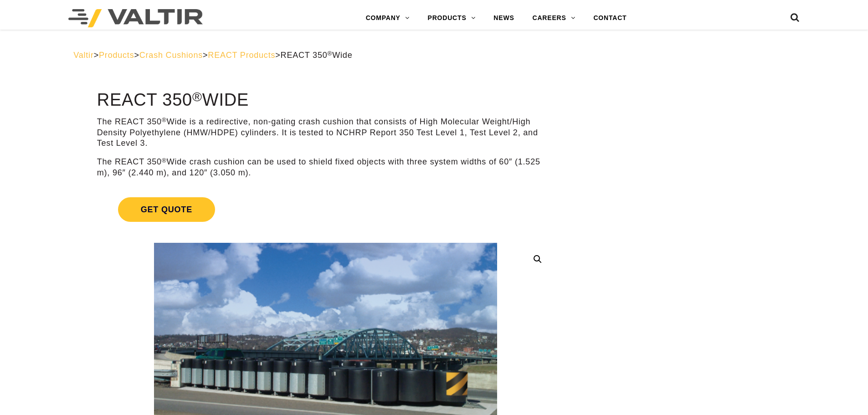 The image size is (868, 415). I want to click on a: Valtir, so click(83, 55).